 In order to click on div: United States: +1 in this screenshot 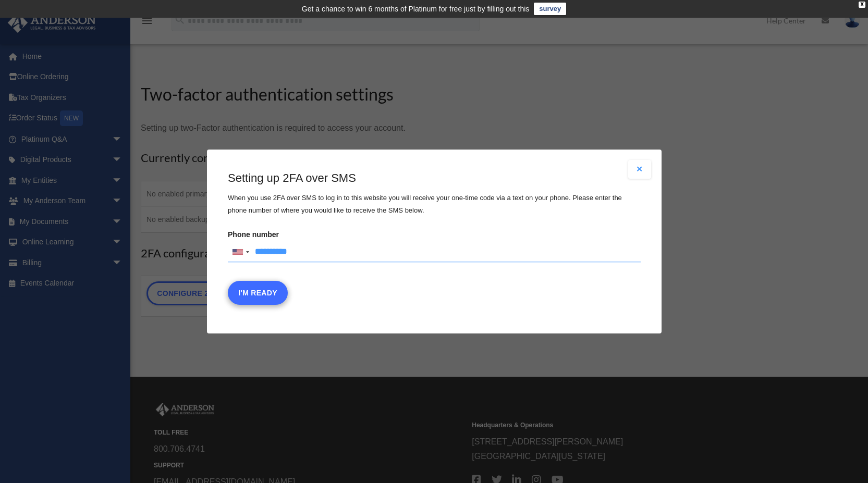, I will do `click(240, 253)`.